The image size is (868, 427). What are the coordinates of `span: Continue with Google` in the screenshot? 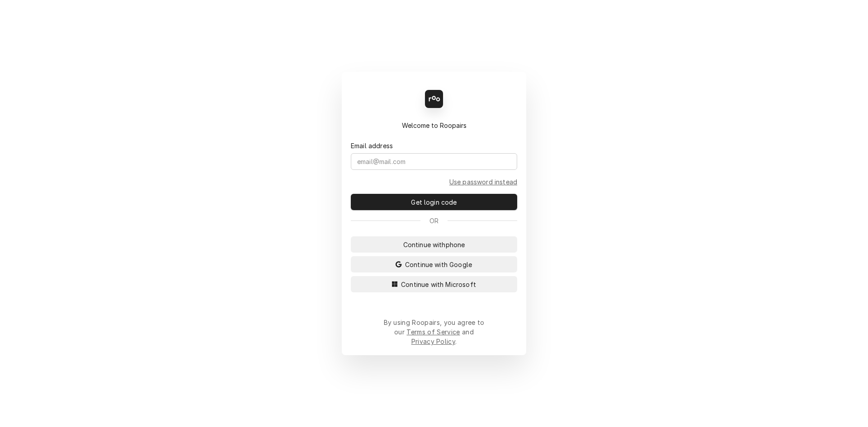 It's located at (438, 265).